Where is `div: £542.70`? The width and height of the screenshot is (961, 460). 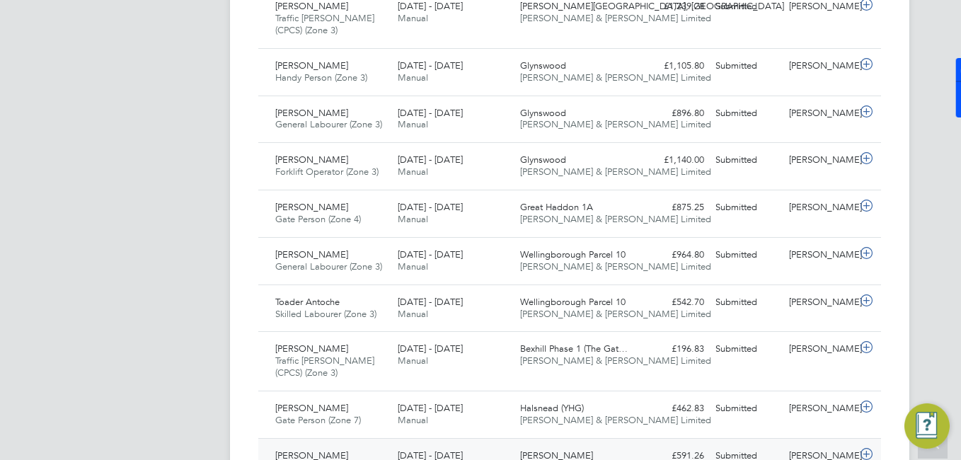
div: £542.70 is located at coordinates (673, 302).